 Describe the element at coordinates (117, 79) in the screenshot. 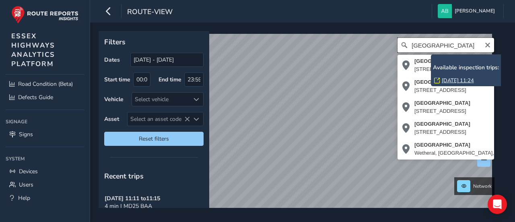

I see `label: Start time` at that location.